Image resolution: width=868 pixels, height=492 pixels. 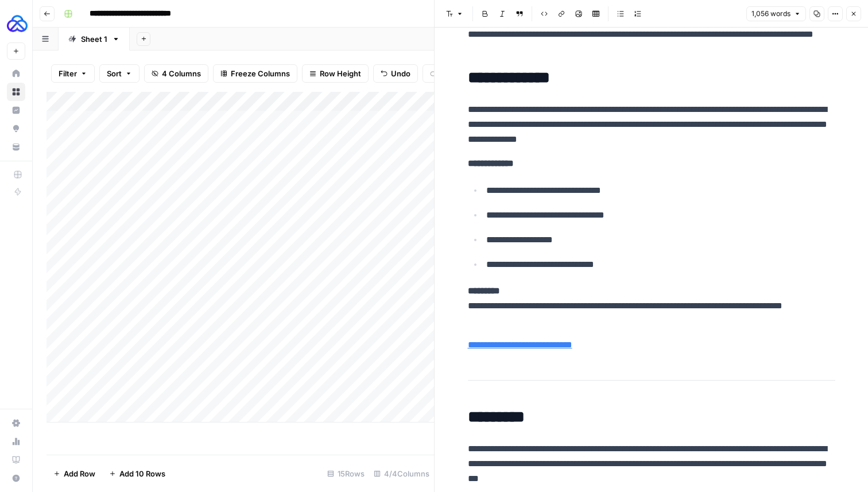 I want to click on div: 4/4 Columns, so click(x=401, y=473).